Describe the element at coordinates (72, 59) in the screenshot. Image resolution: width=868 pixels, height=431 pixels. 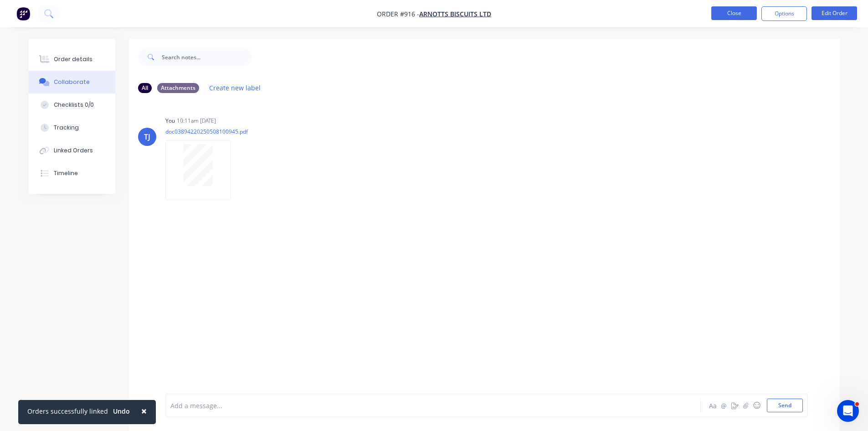
I see `button: Order details` at that location.